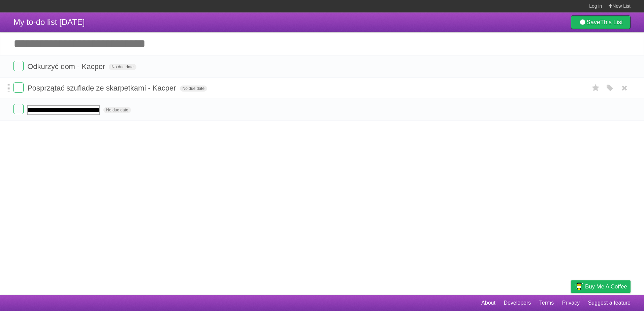 This screenshot has width=644, height=311. I want to click on a: Buy me a coffee, so click(600, 286).